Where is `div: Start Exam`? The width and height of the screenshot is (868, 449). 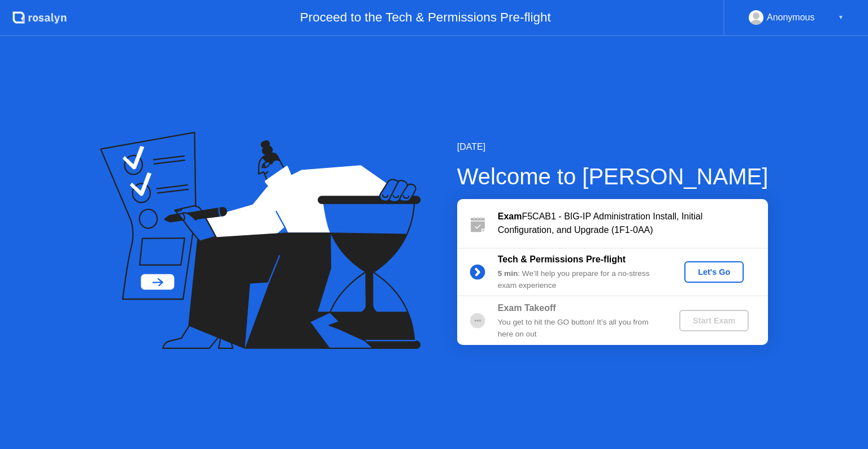 div: Start Exam is located at coordinates (714, 320).